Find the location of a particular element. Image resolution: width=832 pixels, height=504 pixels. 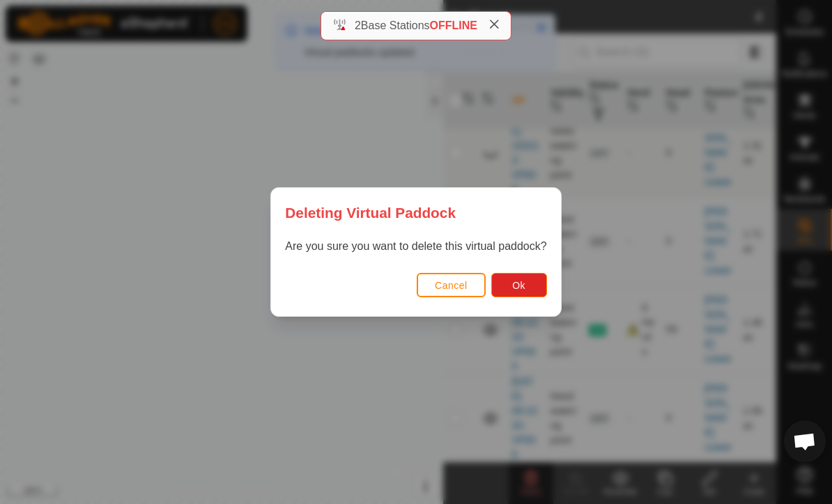

button: Ok is located at coordinates (519, 285).